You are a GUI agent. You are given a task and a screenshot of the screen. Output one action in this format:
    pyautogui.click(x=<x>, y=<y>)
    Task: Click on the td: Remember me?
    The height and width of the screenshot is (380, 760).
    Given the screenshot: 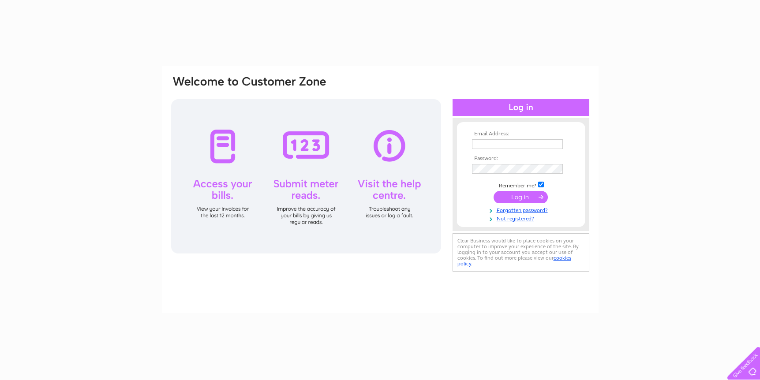 What is the action you would take?
    pyautogui.click(x=521, y=185)
    